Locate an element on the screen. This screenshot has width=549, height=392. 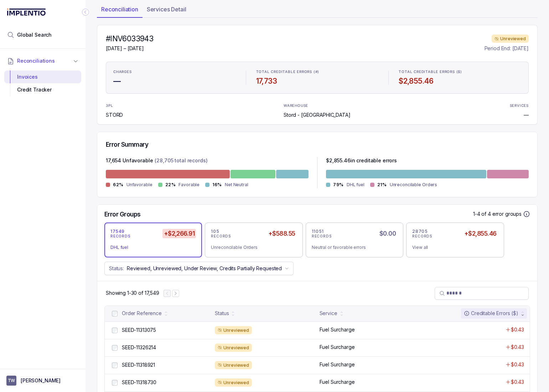
h5: +$2,855.46 is located at coordinates (480, 234).